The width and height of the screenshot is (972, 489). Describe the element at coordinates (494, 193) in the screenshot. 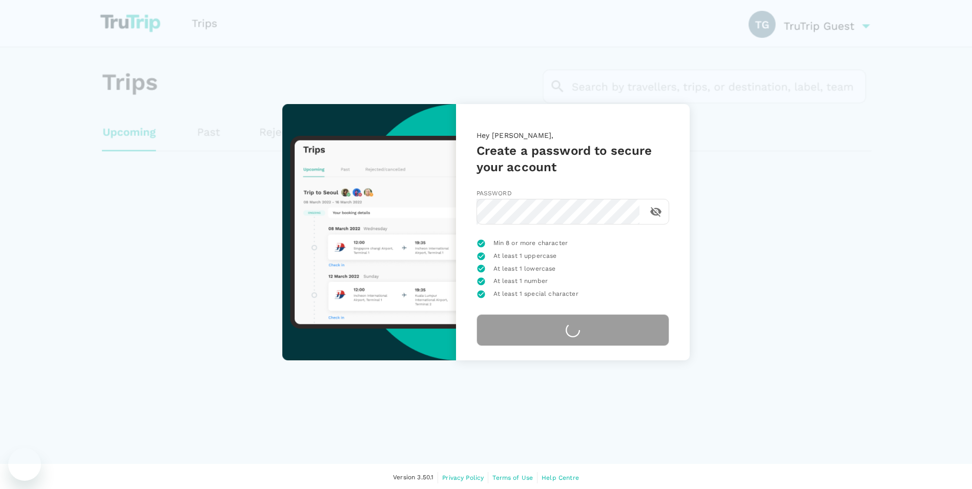

I see `span: Password` at that location.